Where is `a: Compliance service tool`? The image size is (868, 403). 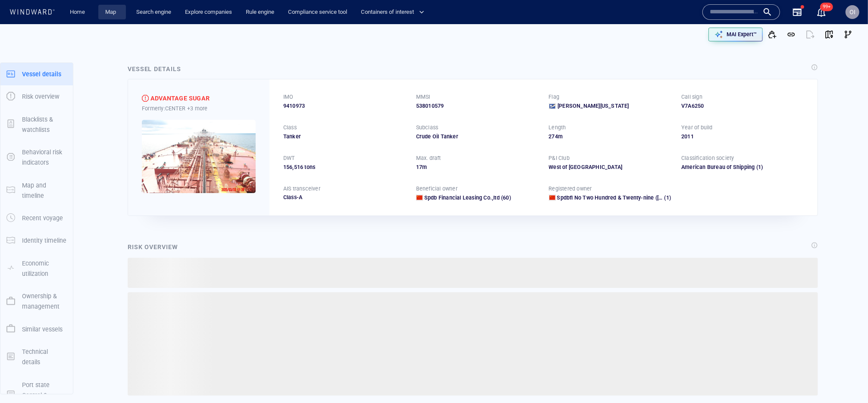 a: Compliance service tool is located at coordinates (318, 12).